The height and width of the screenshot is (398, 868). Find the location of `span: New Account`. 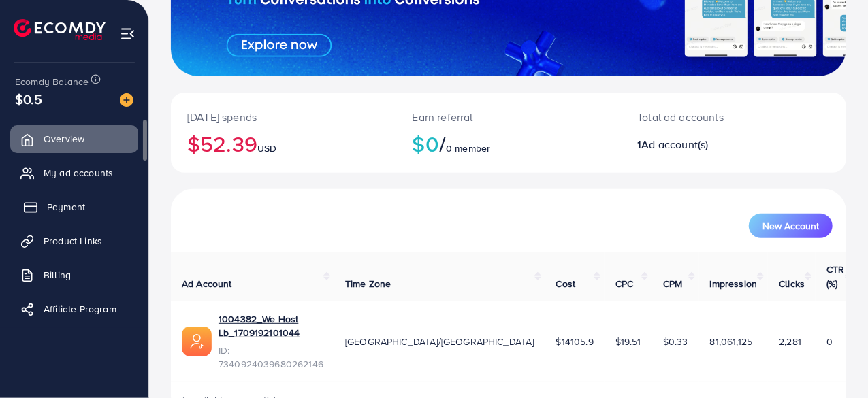

span: New Account is located at coordinates (790, 226).